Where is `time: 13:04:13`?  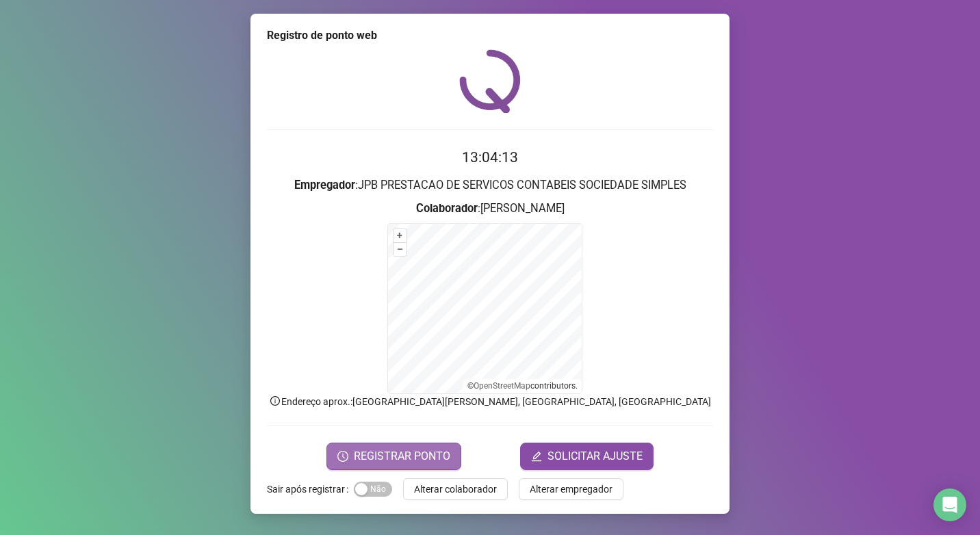
time: 13:04:13 is located at coordinates (490, 158).